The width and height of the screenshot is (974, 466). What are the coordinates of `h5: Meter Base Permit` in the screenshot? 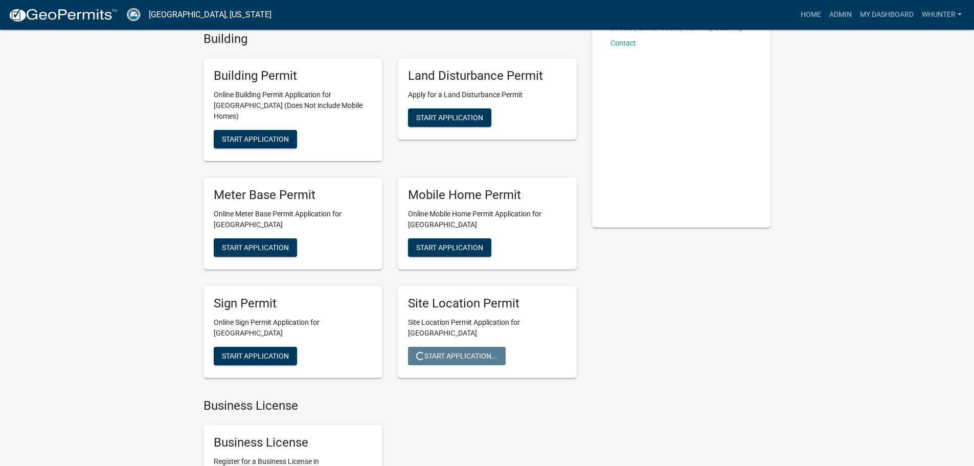 It's located at (293, 195).